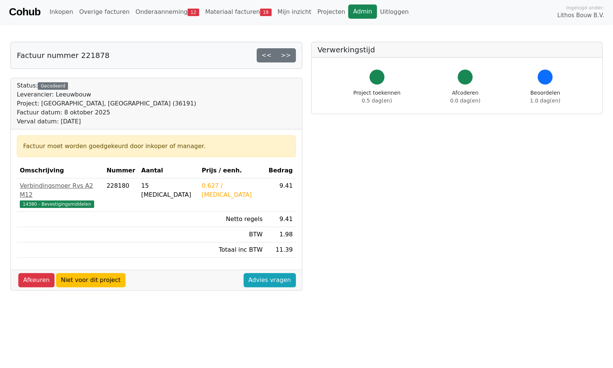  What do you see at coordinates (60, 190) in the screenshot?
I see `div: Verbindingsmoer Rvs A2 M12` at bounding box center [60, 190].